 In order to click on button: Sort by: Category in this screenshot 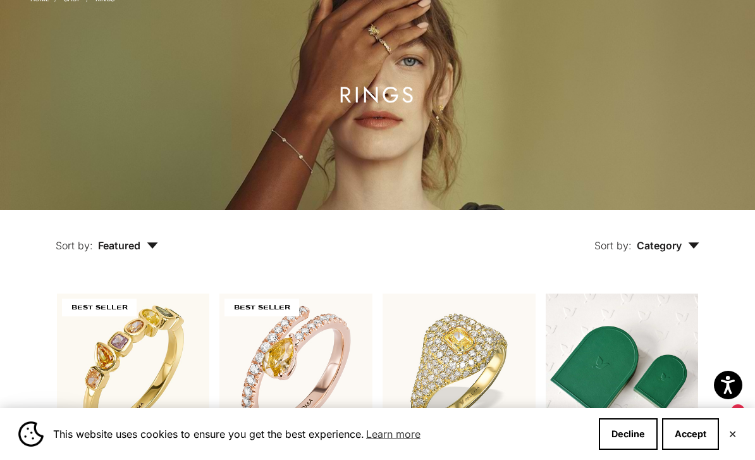, I will do `click(647, 236)`.